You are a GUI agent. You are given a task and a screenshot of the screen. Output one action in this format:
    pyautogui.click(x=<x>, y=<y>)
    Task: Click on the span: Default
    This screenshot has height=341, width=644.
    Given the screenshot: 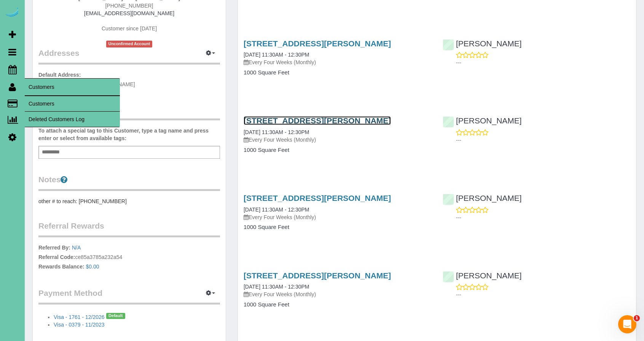 What is the action you would take?
    pyautogui.click(x=116, y=316)
    